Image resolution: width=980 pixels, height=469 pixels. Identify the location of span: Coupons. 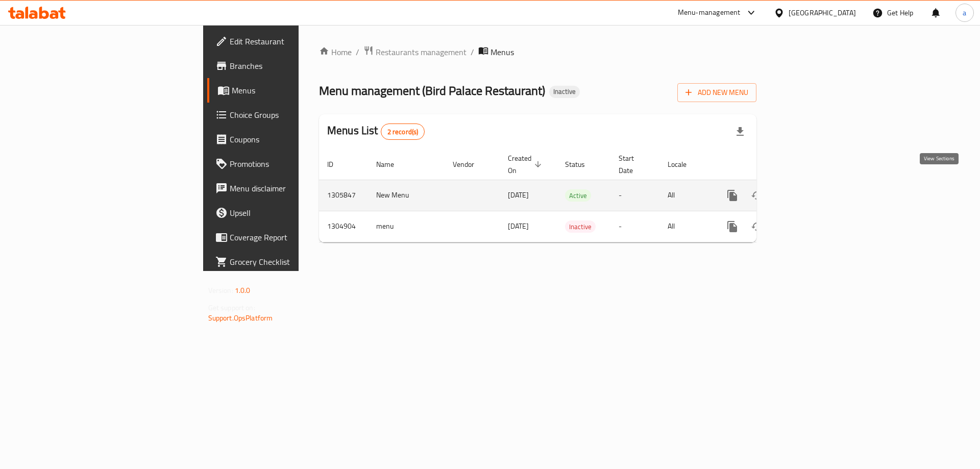
(294, 139).